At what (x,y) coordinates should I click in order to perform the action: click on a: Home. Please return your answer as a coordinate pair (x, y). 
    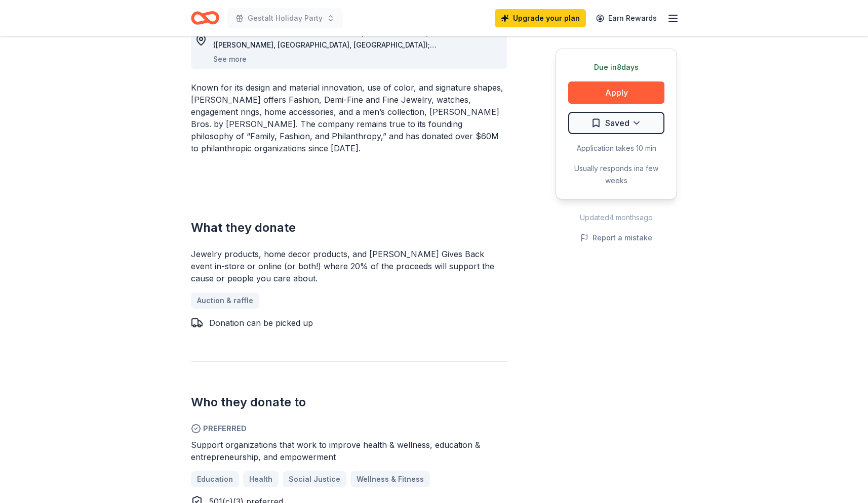
    Looking at the image, I should click on (205, 18).